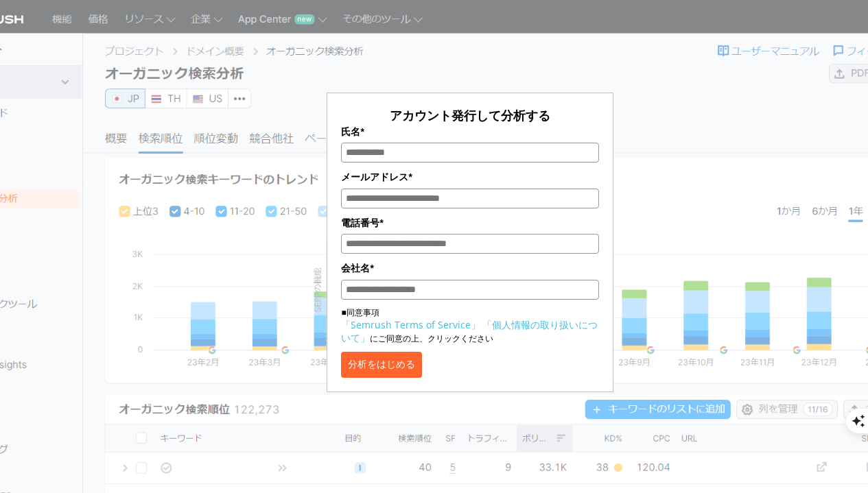  I want to click on label: 電話番号*, so click(470, 223).